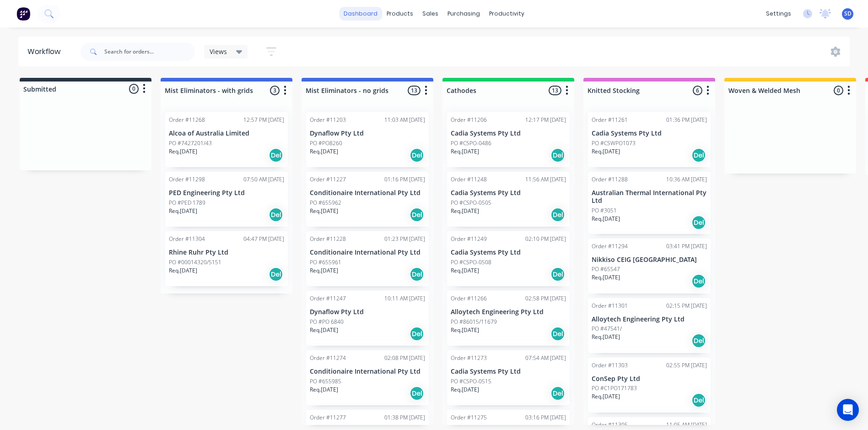 Image resolution: width=868 pixels, height=430 pixels. Describe the element at coordinates (326, 202) in the screenshot. I see `p: PO #655962` at that location.